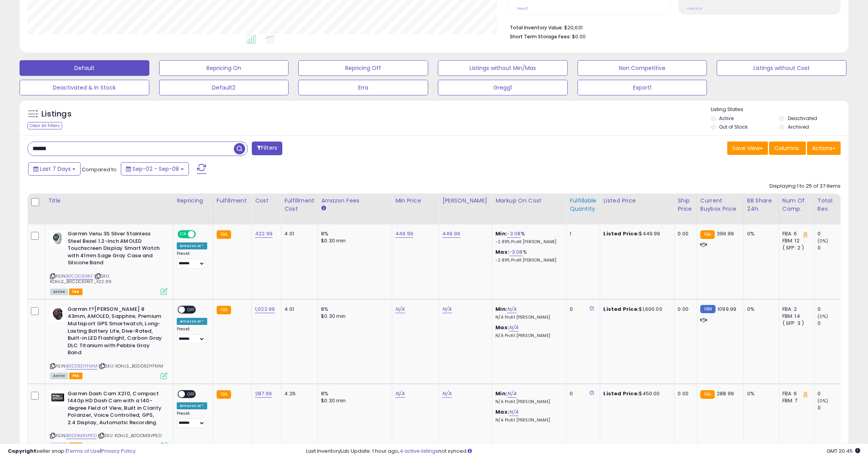 Image resolution: width=868 pixels, height=459 pixels. What do you see at coordinates (299, 205) in the screenshot?
I see `div: Fulfillment Cost` at bounding box center [299, 205].